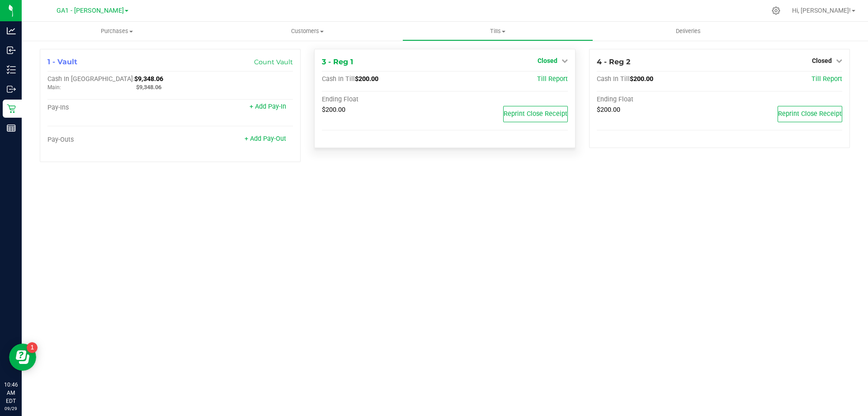  I want to click on span: Customers, so click(307, 31).